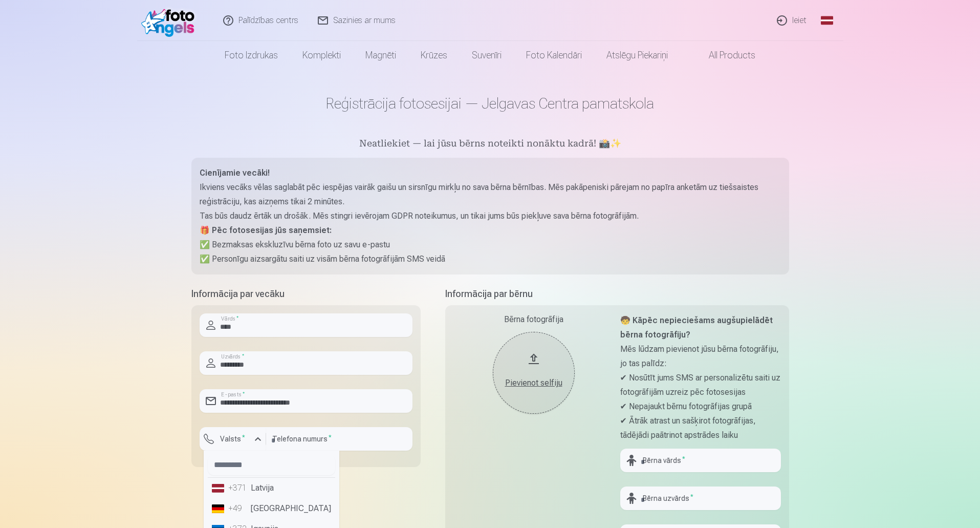 The image size is (980, 528). I want to click on div: +371, so click(239, 488).